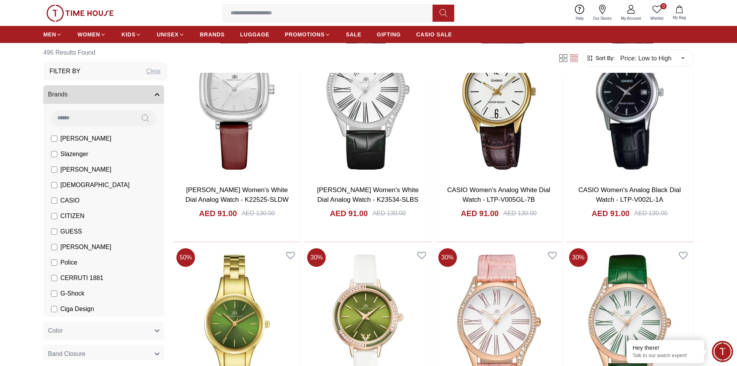  What do you see at coordinates (680, 13) in the screenshot?
I see `button: My Bag` at bounding box center [680, 13].